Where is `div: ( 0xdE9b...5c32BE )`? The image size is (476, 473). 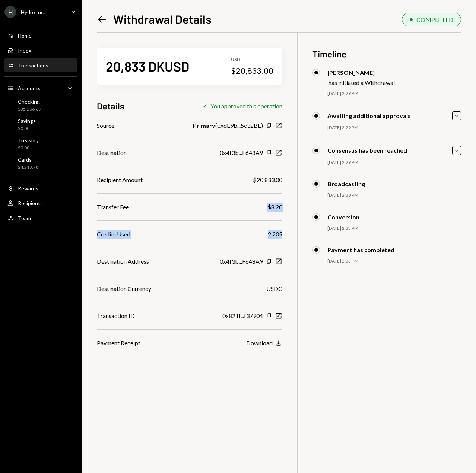
div: ( 0xdE9b...5c32BE ) is located at coordinates (228, 126).